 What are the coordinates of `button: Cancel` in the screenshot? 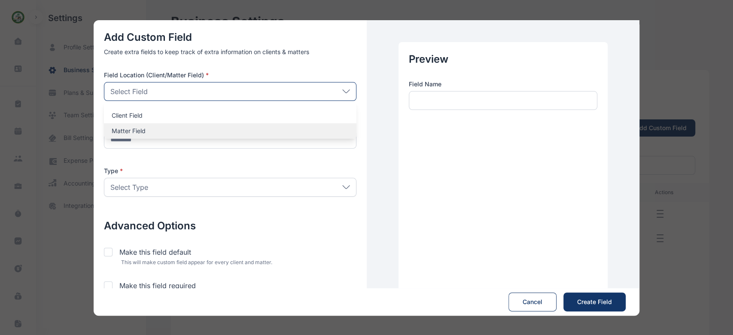 It's located at (532, 302).